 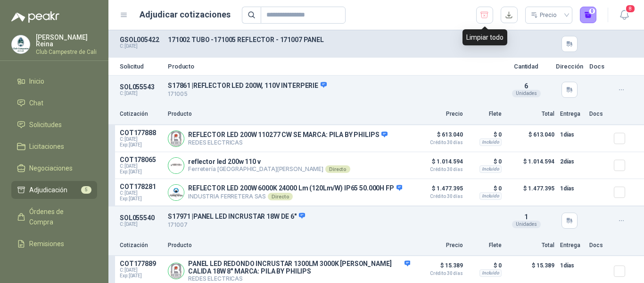 What do you see at coordinates (54, 103) in the screenshot?
I see `a: Chat` at bounding box center [54, 103].